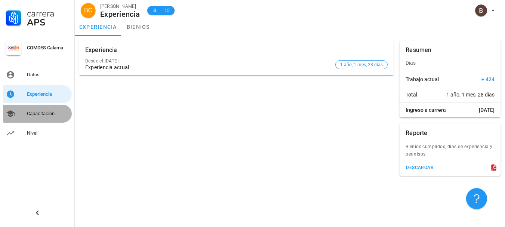 The image size is (505, 227). I want to click on div: descargar, so click(419, 167).